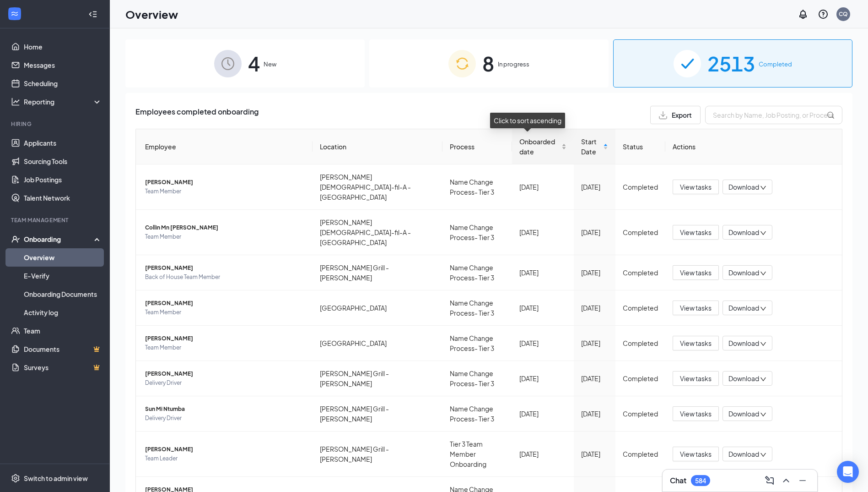 The height and width of the screenshot is (492, 868). What do you see at coordinates (225, 383) in the screenshot?
I see `span: Delivery Driver` at bounding box center [225, 383].